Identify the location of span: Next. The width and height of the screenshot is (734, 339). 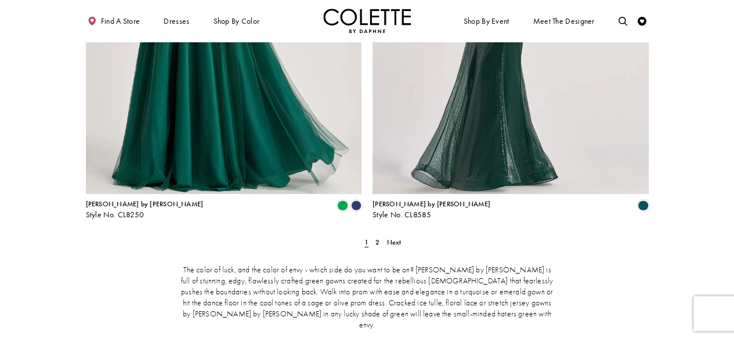
(394, 242).